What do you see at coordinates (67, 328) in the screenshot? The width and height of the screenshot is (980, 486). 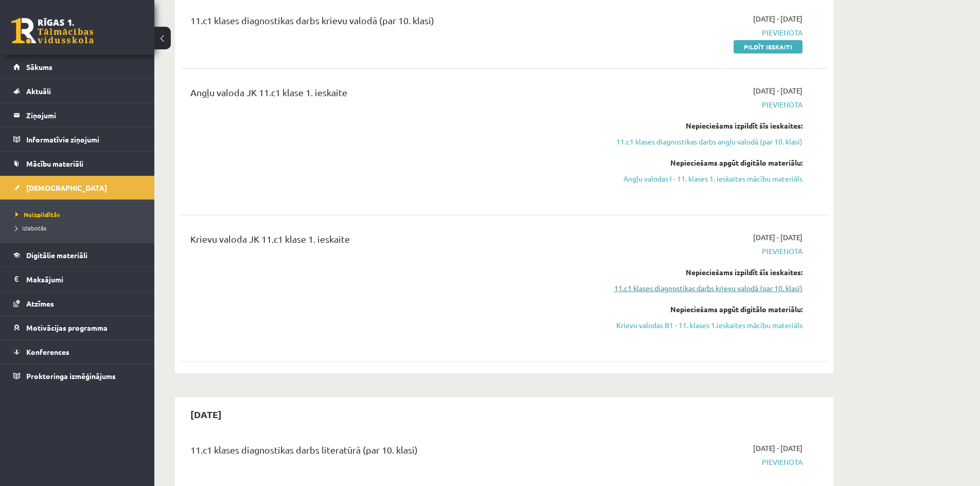 I see `span: Motivācijas programma` at bounding box center [67, 328].